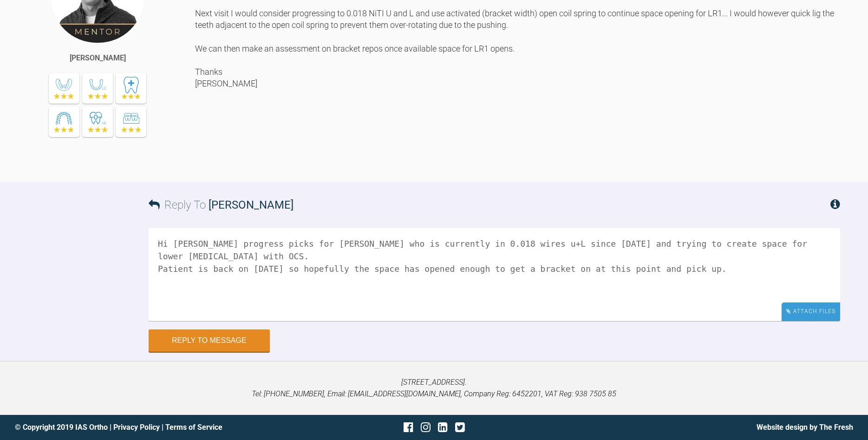 The width and height of the screenshot is (868, 440). I want to click on a: Privacy Policy, so click(137, 427).